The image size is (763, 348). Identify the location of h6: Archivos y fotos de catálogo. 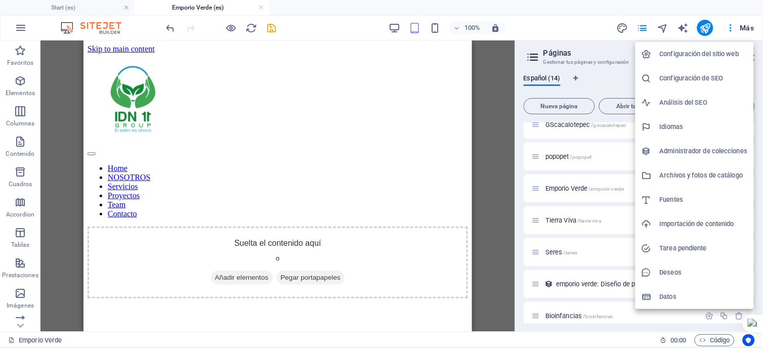
(704, 176).